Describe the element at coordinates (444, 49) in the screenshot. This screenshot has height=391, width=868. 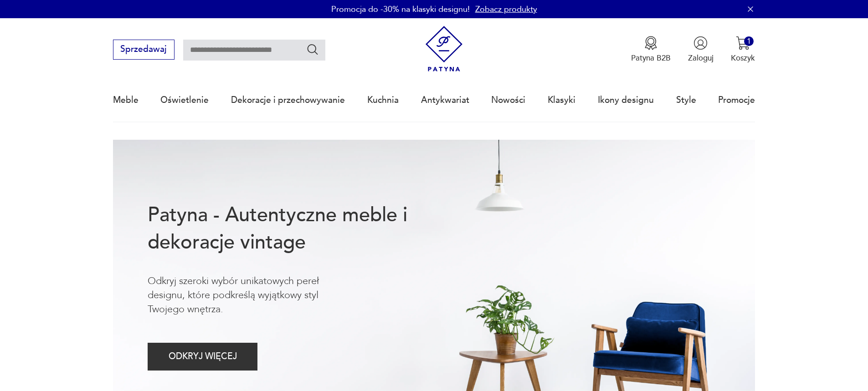
I see `img: Patyna - sklep z meblami i dekoracjami vintage` at that location.